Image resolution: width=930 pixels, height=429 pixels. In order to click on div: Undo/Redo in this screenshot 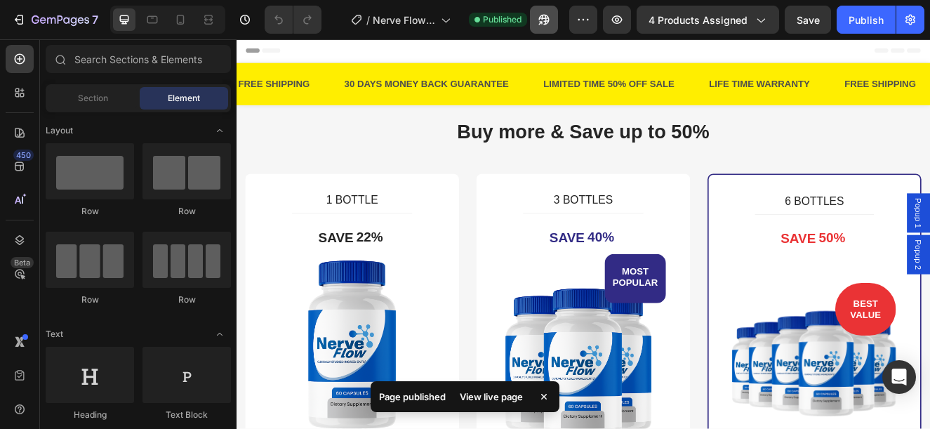, I will do `click(293, 20)`.